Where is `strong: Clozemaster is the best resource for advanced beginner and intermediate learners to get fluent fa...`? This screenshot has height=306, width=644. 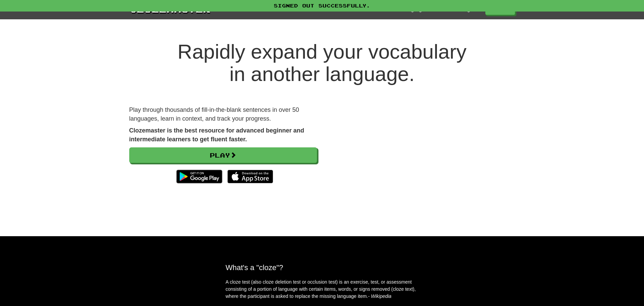 strong: Clozemaster is the best resource for advanced beginner and intermediate learners to get fluent fa... is located at coordinates (217, 135).